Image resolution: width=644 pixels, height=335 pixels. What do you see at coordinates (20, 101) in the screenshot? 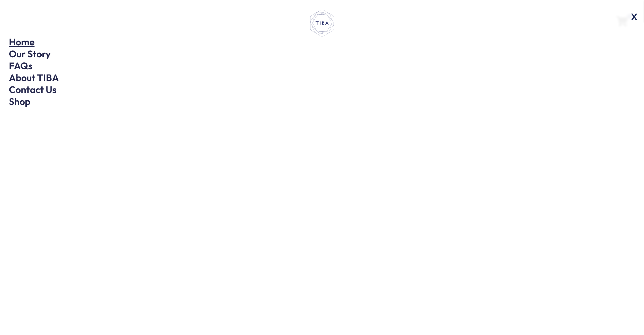
I see `a: Shop` at bounding box center [20, 101].